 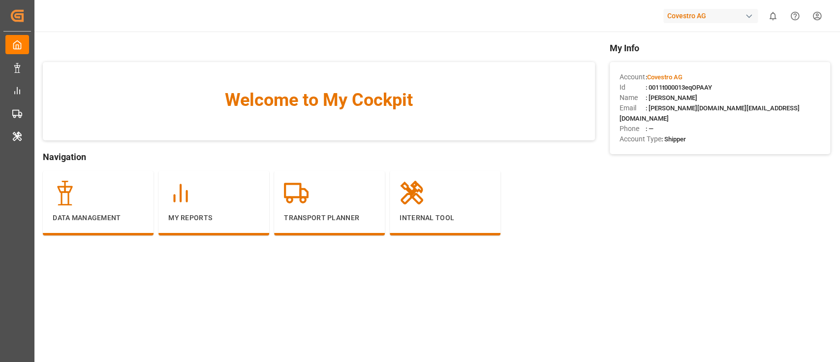 I want to click on span: Account, so click(x=632, y=77).